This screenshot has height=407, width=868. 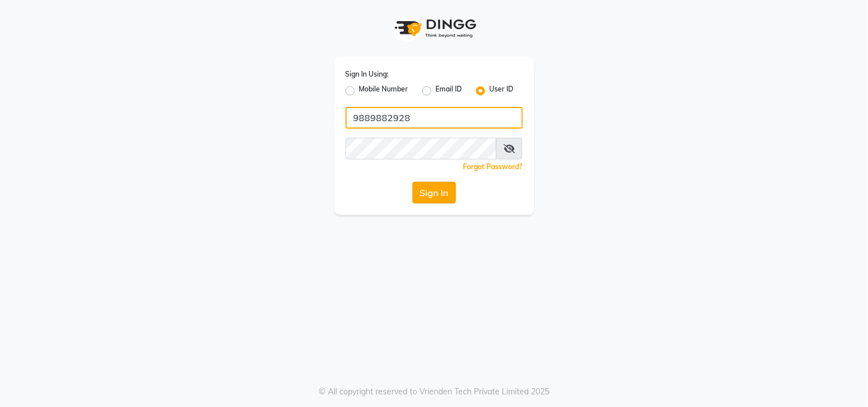 What do you see at coordinates (502, 91) in the screenshot?
I see `label: User ID` at bounding box center [502, 91].